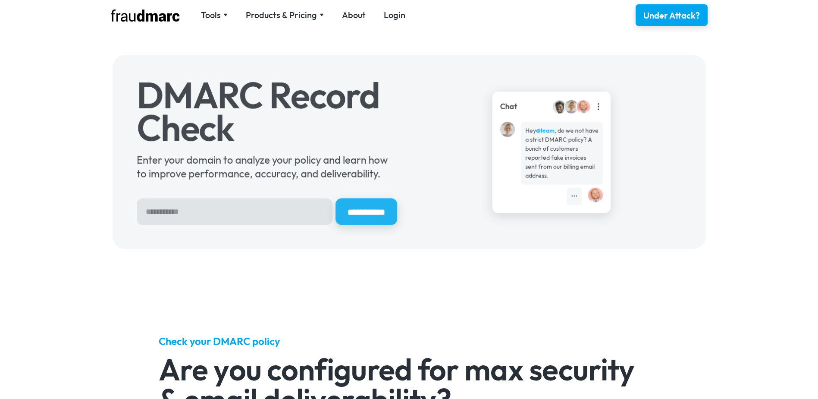 The width and height of the screenshot is (818, 399). Describe the element at coordinates (672, 16) in the screenshot. I see `div: Under Attack?` at that location.